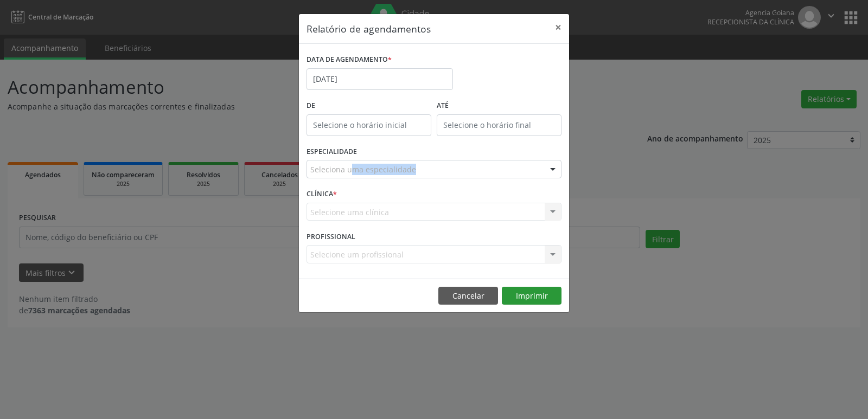 The width and height of the screenshot is (868, 419). What do you see at coordinates (499, 105) in the screenshot?
I see `label: ATÉ` at bounding box center [499, 105].